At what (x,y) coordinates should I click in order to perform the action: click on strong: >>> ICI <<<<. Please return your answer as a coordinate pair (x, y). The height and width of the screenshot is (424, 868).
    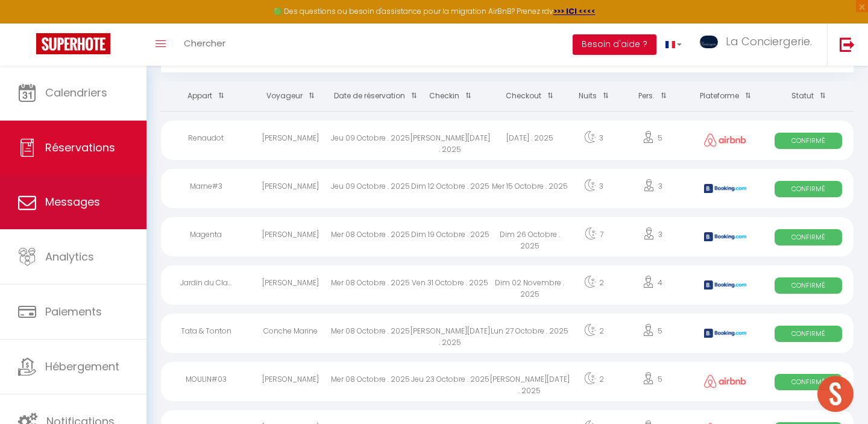
    Looking at the image, I should click on (574, 11).